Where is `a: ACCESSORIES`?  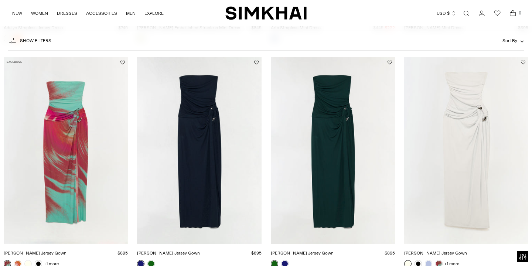 a: ACCESSORIES is located at coordinates (102, 13).